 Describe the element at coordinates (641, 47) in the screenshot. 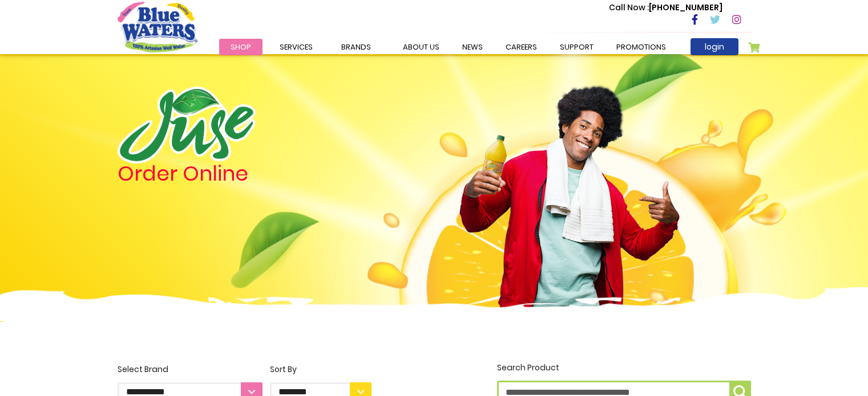

I see `a: Promotions` at that location.